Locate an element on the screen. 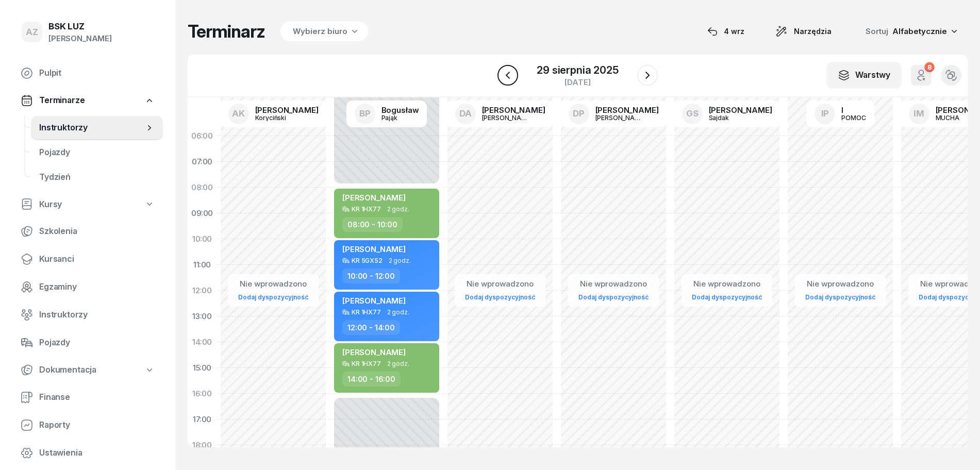 The image size is (980, 470). div: POMOC is located at coordinates (853, 117).